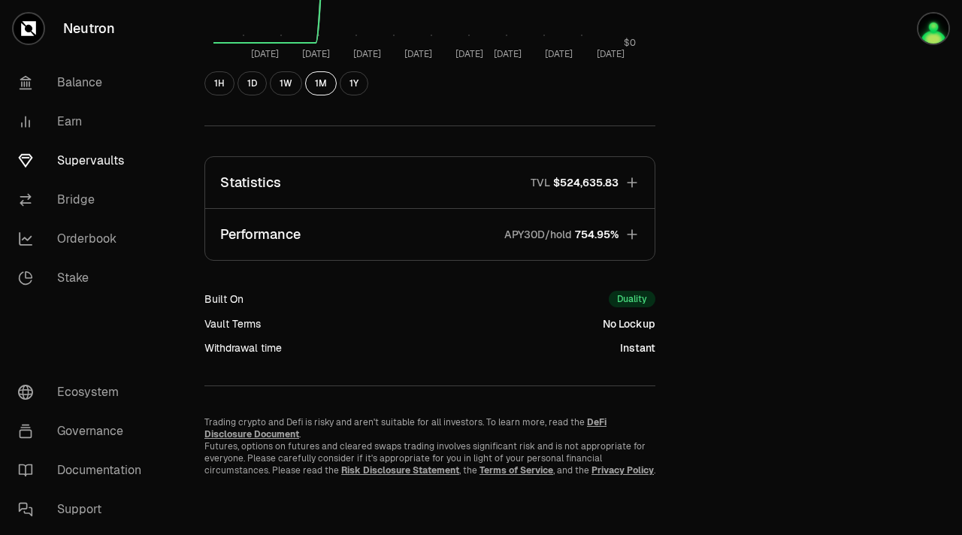 Image resolution: width=962 pixels, height=535 pixels. What do you see at coordinates (430, 429) in the screenshot?
I see `p: Trading crypto and Defi is risky and aren't suitable for all investors. To learn more, read the .` at bounding box center [430, 429].